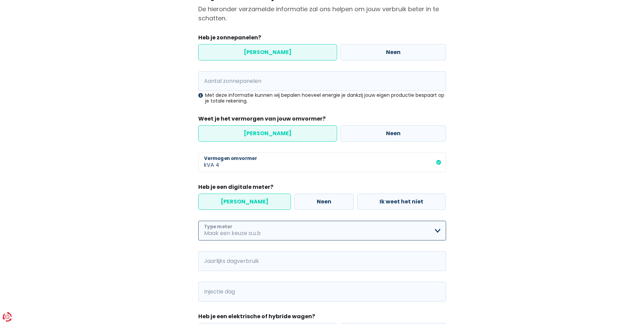 The image size is (644, 324). What do you see at coordinates (322, 317) in the screenshot?
I see `legend: Heb je een elektrische of hybride wagen?` at bounding box center [322, 317].